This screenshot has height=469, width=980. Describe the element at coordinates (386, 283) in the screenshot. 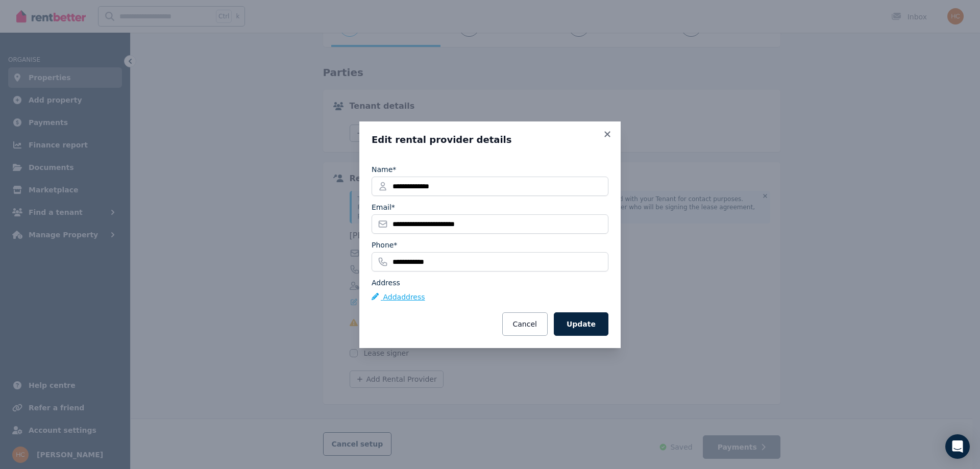

I see `label: Address` at that location.